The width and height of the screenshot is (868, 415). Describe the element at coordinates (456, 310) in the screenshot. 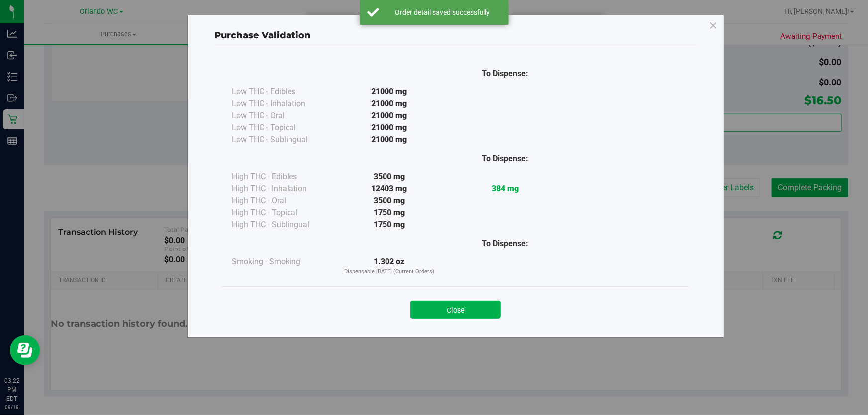

I see `button: Close` at that location.